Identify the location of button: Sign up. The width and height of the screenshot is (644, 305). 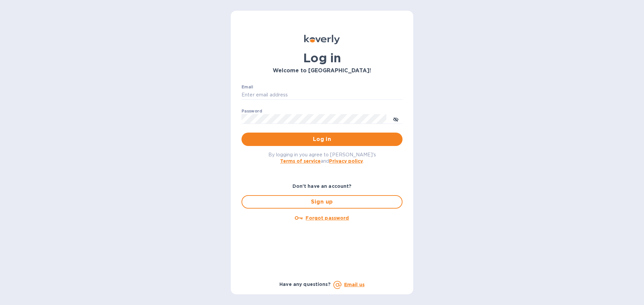
(322, 202).